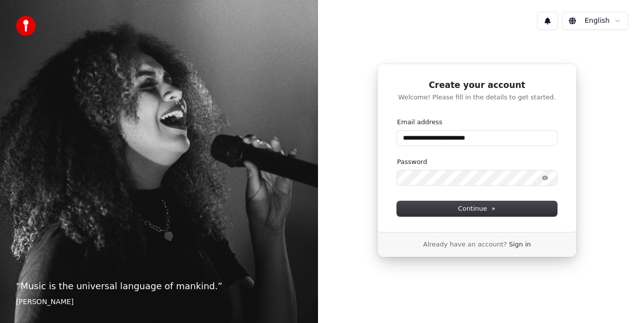 This screenshot has height=323, width=636. I want to click on span: Already have an account?, so click(464, 244).